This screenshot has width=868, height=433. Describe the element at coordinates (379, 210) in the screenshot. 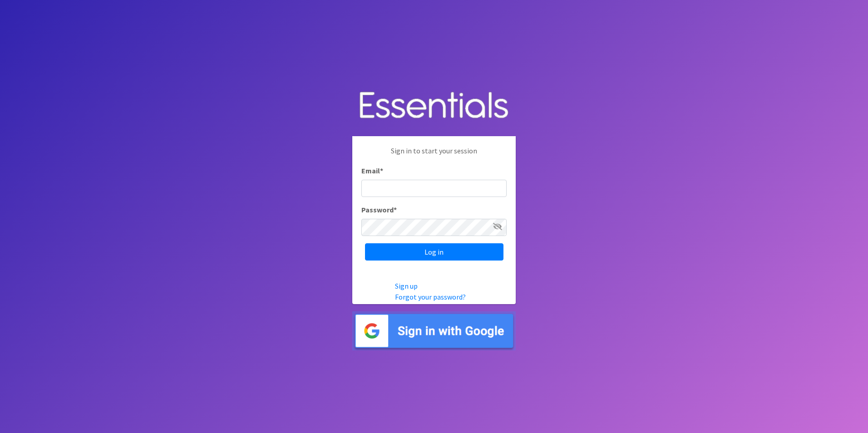

I see `label: Password` at that location.